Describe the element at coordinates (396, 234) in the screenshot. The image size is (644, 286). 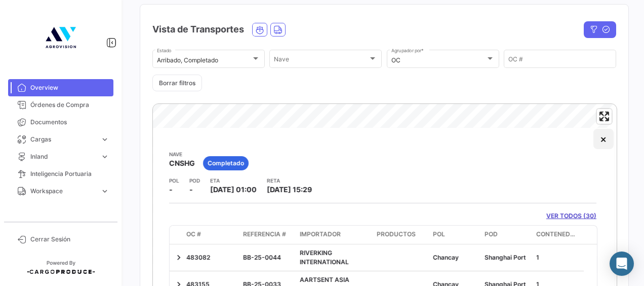
I see `span: Productos` at that location.